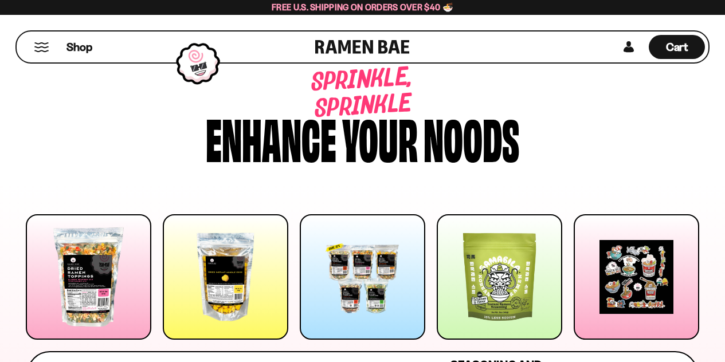 Image resolution: width=725 pixels, height=362 pixels. Describe the element at coordinates (41, 47) in the screenshot. I see `button: Mobile Menu Trigger` at that location.